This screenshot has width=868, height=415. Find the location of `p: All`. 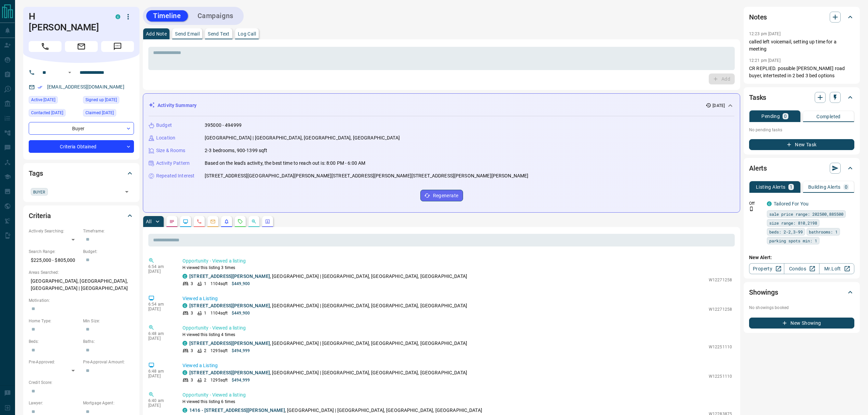

p: All is located at coordinates (148, 221).